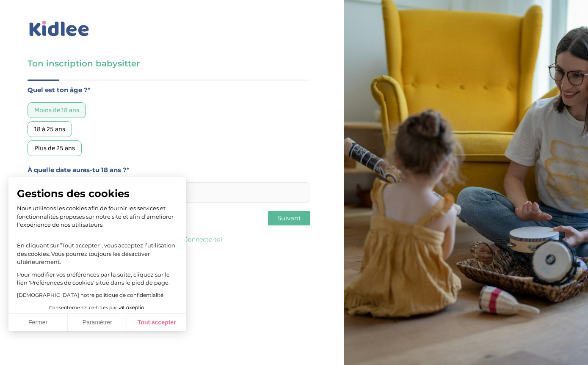  What do you see at coordinates (97, 308) in the screenshot?
I see `button: Consentements certifiés par` at bounding box center [97, 308].